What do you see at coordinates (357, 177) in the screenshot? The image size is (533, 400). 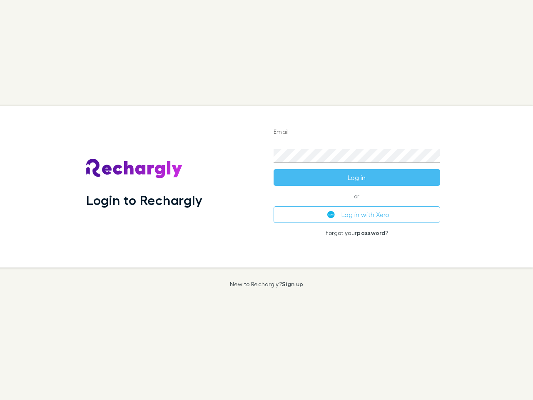 I see `button: Log in` at bounding box center [357, 177].